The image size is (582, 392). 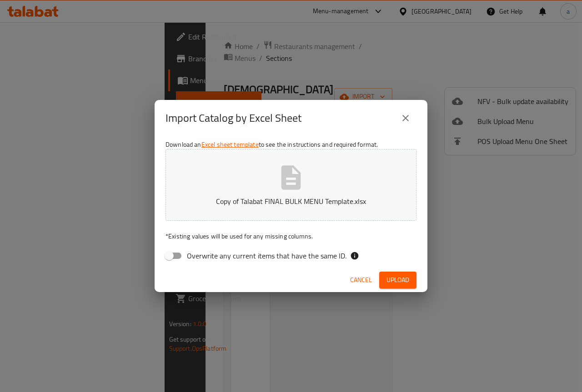 I want to click on button: close, so click(x=406, y=118).